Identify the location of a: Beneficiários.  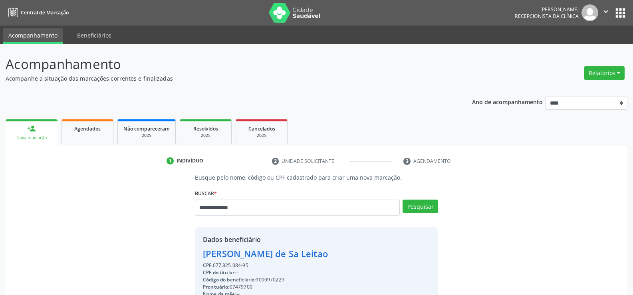
(94, 35).